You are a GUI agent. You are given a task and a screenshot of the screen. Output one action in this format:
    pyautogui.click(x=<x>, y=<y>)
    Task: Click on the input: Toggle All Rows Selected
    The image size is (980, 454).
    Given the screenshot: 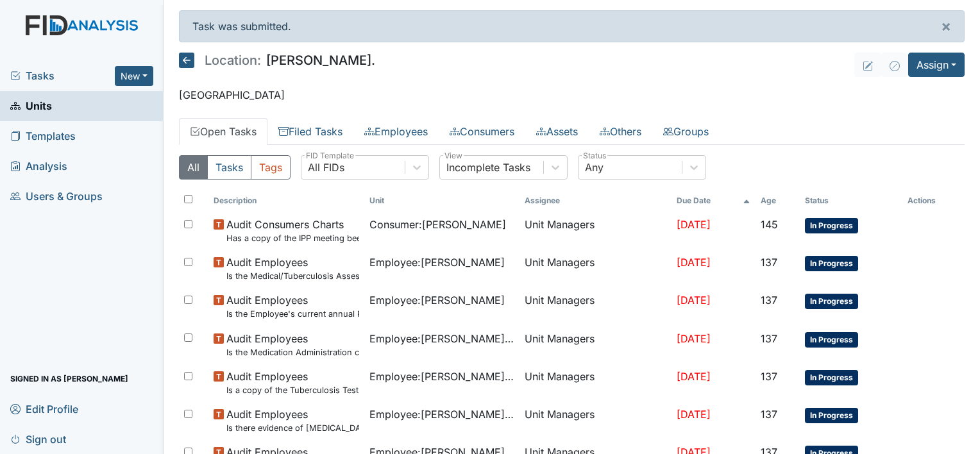 What is the action you would take?
    pyautogui.click(x=188, y=199)
    